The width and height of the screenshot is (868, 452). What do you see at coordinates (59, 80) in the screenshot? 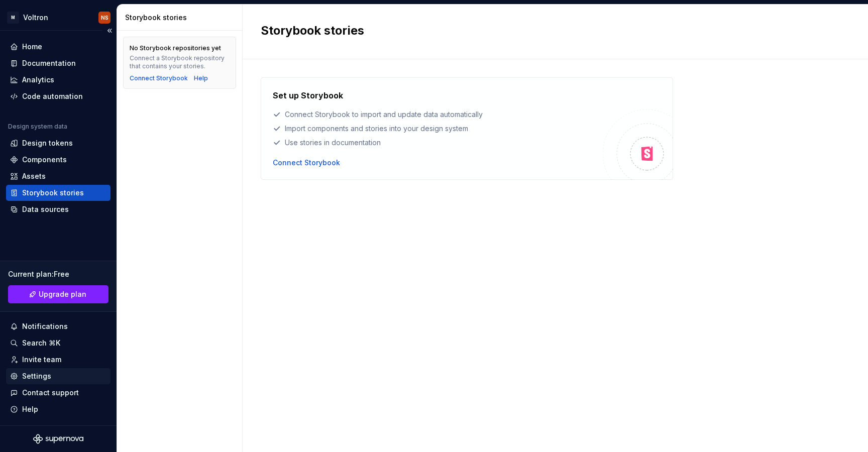
I see `a: Analytics` at bounding box center [59, 80].